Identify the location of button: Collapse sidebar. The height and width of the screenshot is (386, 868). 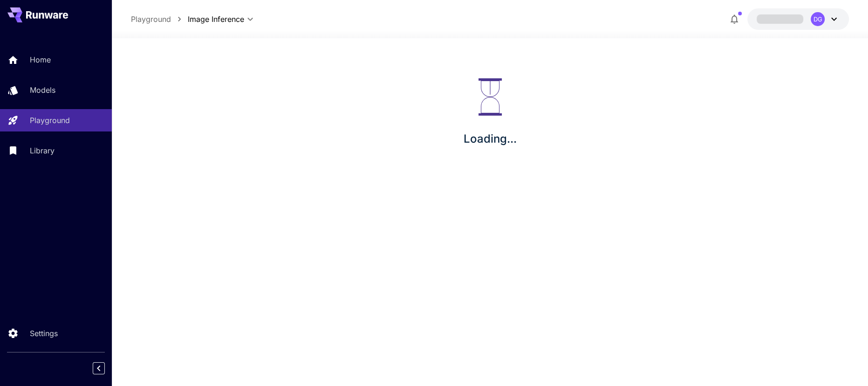
(99, 368).